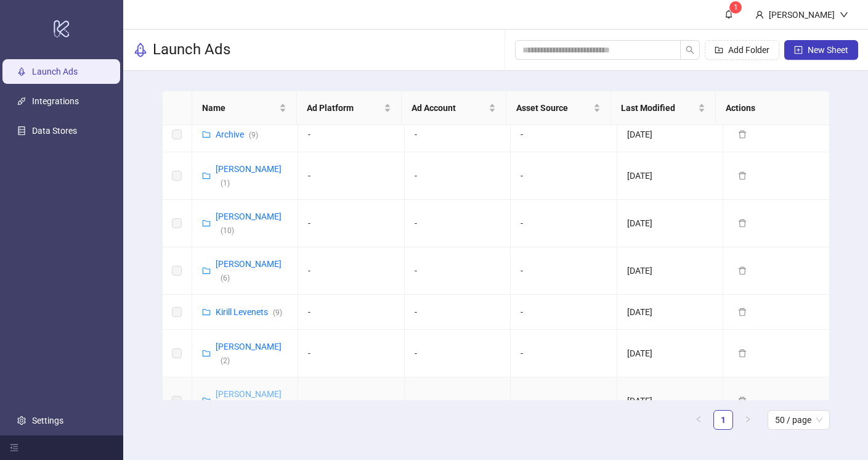 The image size is (868, 460). I want to click on span: rocket, so click(140, 50).